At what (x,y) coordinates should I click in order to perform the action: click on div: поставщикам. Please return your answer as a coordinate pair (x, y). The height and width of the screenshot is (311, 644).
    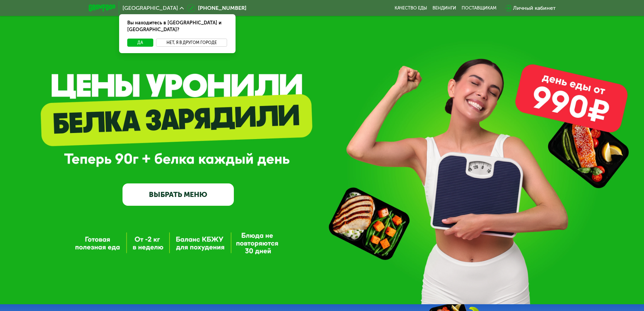
    Looking at the image, I should click on (479, 8).